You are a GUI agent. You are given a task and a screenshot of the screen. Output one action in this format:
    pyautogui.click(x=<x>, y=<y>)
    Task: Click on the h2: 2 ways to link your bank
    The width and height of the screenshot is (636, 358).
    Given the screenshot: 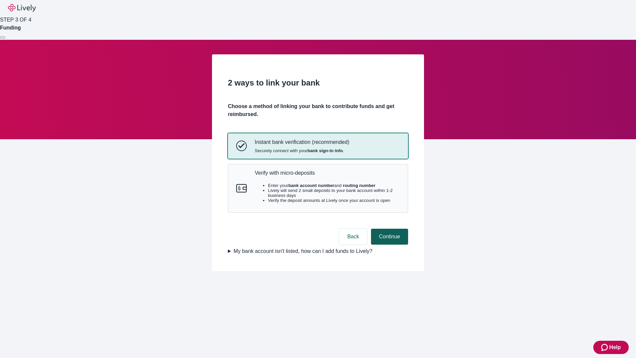 What is the action you would take?
    pyautogui.click(x=318, y=83)
    